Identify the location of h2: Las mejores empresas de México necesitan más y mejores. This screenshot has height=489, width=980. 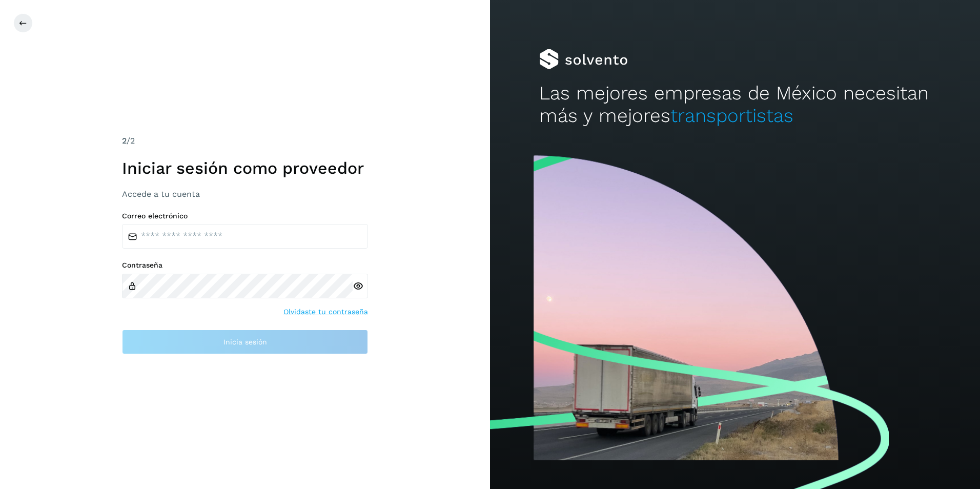
(735, 104).